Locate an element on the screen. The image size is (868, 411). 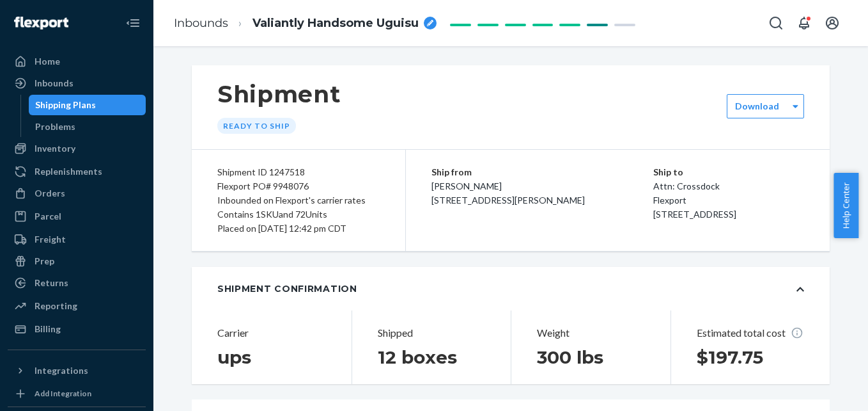
div: Inventory is located at coordinates (55, 149).